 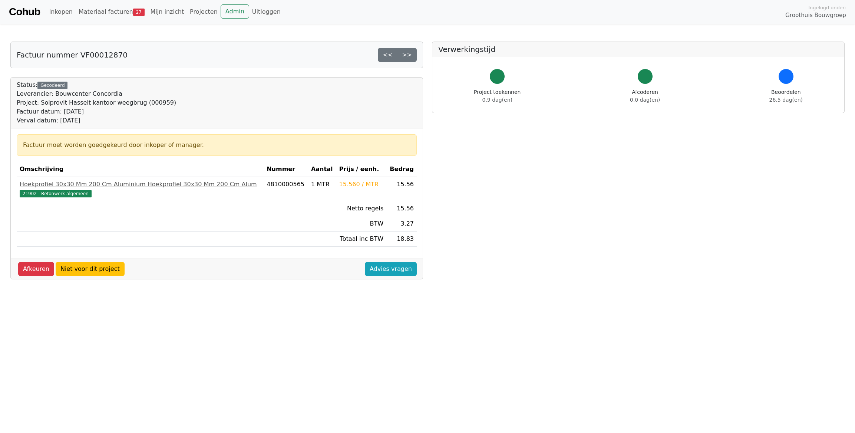 What do you see at coordinates (167, 12) in the screenshot?
I see `a: Mijn inzicht` at bounding box center [167, 12].